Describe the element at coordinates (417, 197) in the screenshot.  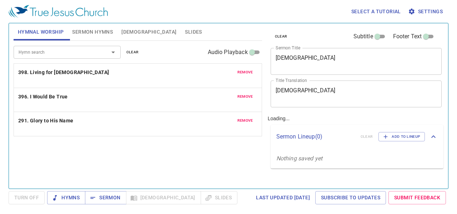
I see `span: Submit Feedback` at that location.